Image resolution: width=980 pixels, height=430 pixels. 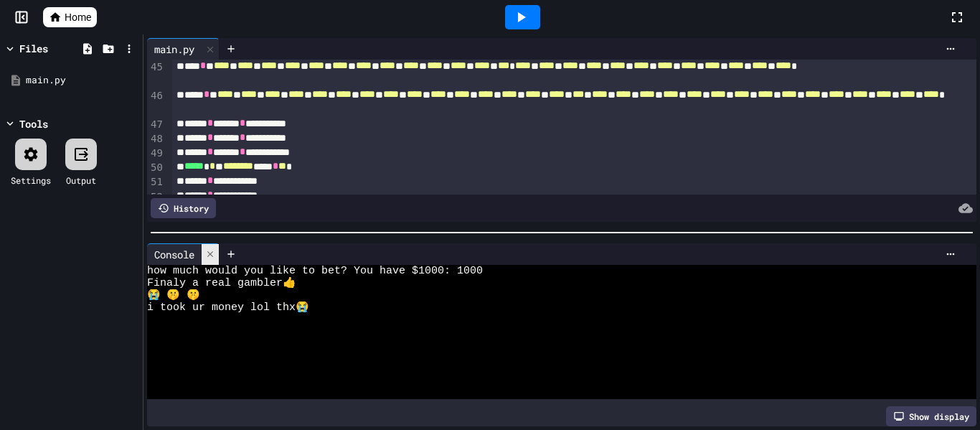 I want to click on div: 52, so click(x=156, y=197).